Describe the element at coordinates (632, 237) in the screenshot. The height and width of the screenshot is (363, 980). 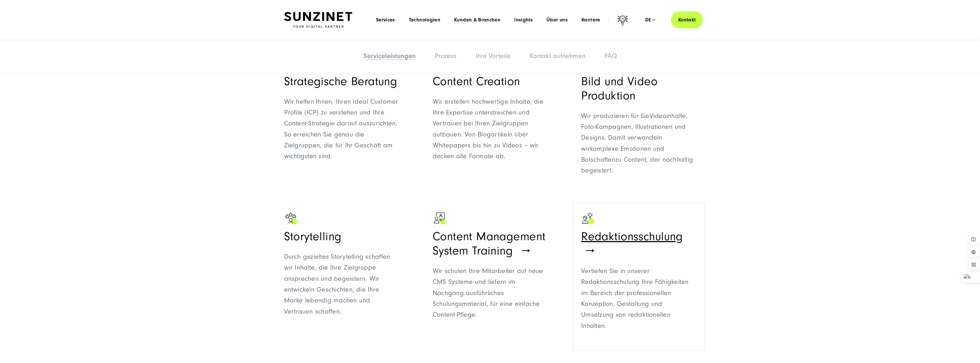
I see `span: Redaktionsschulung` at that location.